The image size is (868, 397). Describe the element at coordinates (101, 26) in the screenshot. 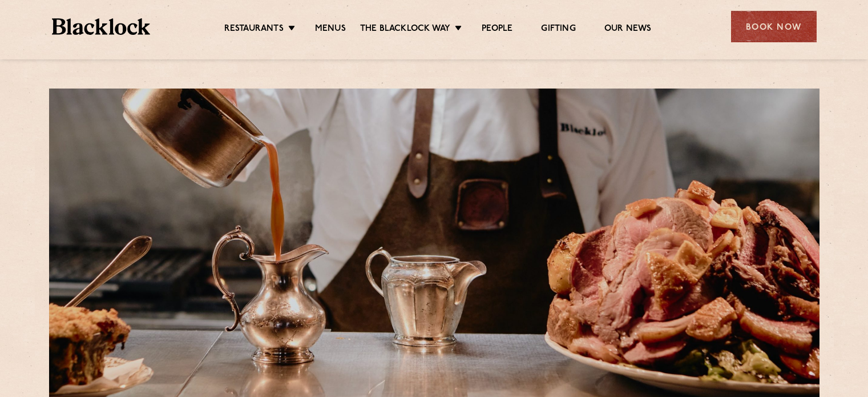

I see `img: BL_Textured_Logo-footer-cropped.svg` at that location.